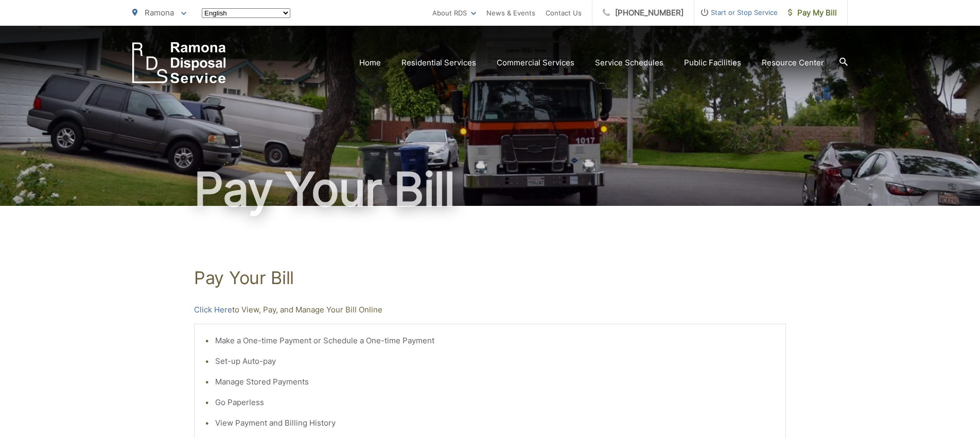 The height and width of the screenshot is (438, 980). I want to click on a: News & Events, so click(511, 13).